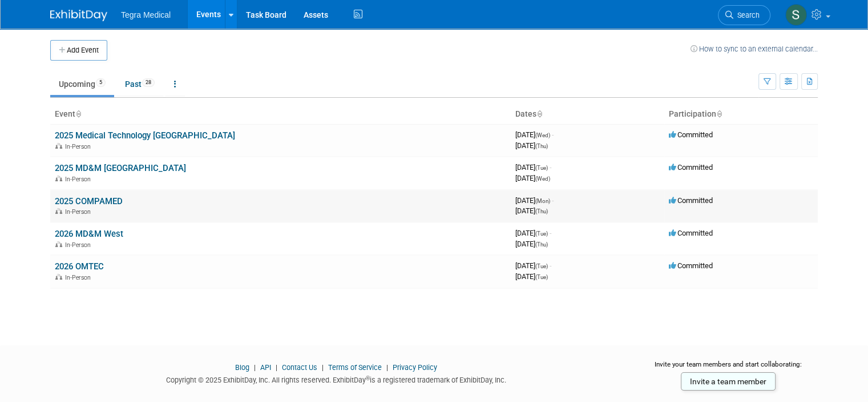 The height and width of the screenshot is (402, 868). Describe the element at coordinates (100, 82) in the screenshot. I see `span: 5` at that location.